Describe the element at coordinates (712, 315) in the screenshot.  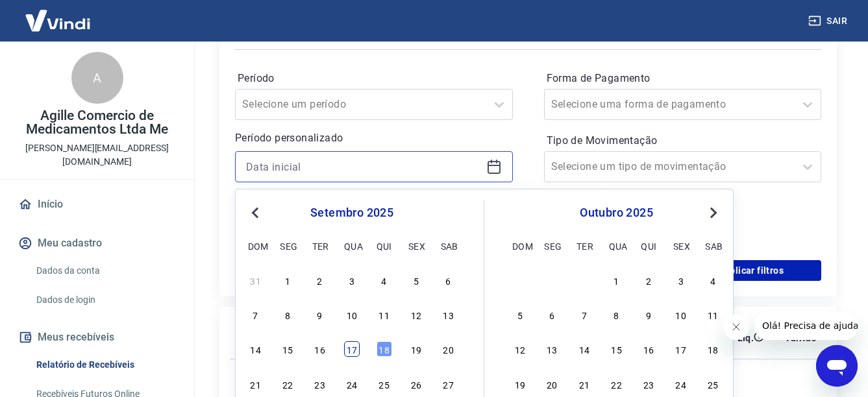
I see `div: Choose sábado, 11 de outubro de 2025` at that location.